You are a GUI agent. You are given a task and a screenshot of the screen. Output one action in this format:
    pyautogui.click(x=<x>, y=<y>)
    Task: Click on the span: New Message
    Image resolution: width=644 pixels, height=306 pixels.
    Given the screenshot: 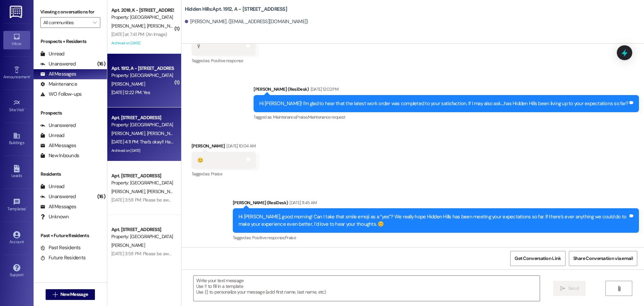 What is the action you would take?
    pyautogui.click(x=74, y=294)
    